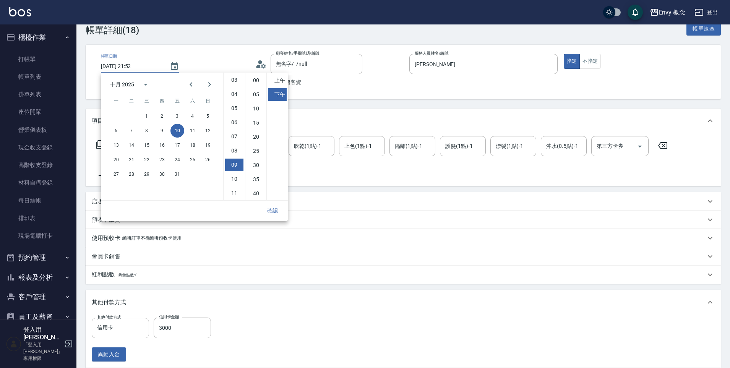 The width and height of the screenshot is (730, 368). What do you see at coordinates (706, 12) in the screenshot?
I see `button: 登出` at bounding box center [706, 12].